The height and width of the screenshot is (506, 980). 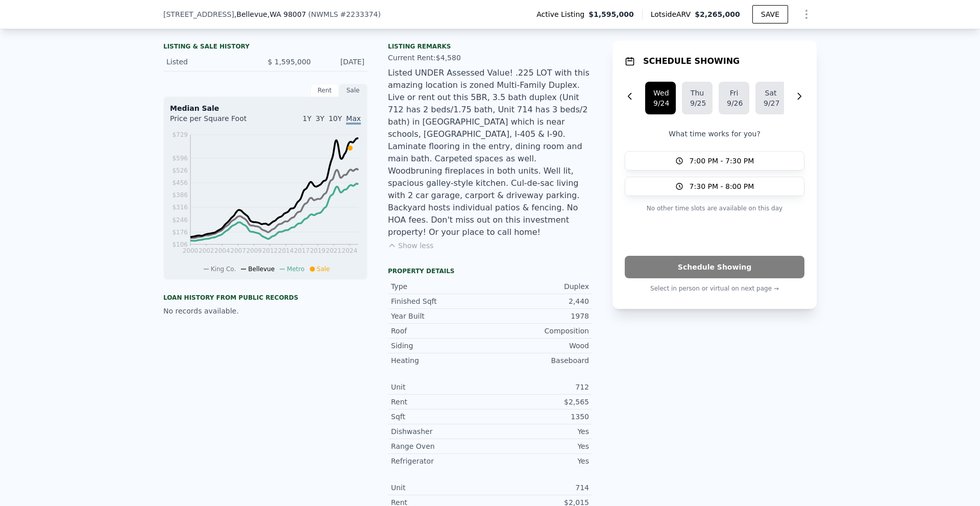 What do you see at coordinates (353, 119) in the screenshot?
I see `span: Max` at bounding box center [353, 119].